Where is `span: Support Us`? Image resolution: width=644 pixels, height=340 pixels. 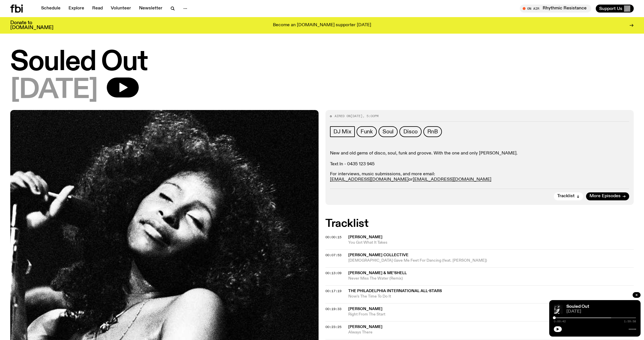 span: Support Us is located at coordinates (610, 8).